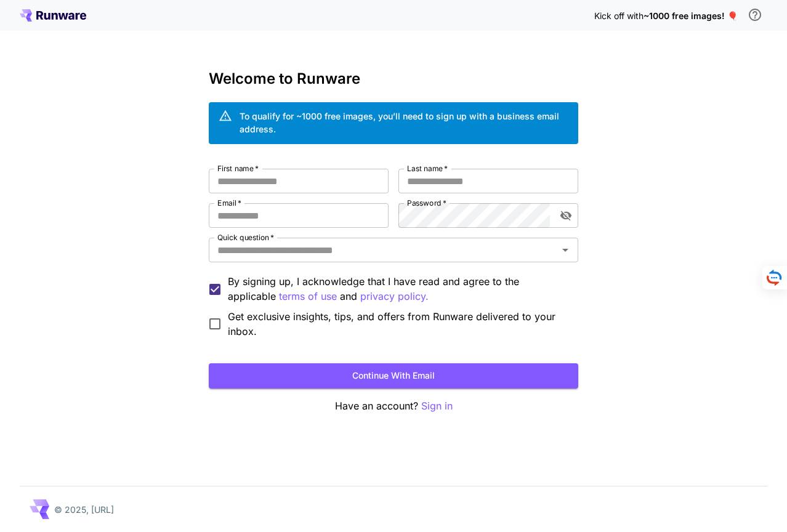  I want to click on button: By signing up, I acknowledge that I have read and agree to the applicable terms of use and, so click(394, 296).